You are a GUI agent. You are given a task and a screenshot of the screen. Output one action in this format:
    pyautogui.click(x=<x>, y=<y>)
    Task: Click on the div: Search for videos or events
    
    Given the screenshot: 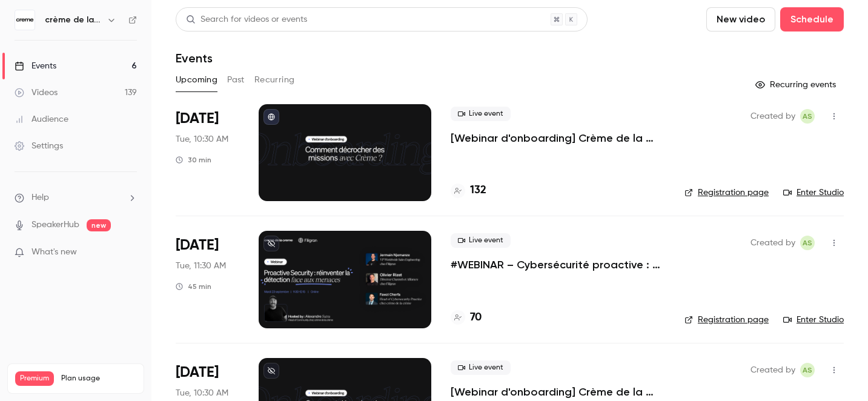 What is the action you would take?
    pyautogui.click(x=247, y=19)
    